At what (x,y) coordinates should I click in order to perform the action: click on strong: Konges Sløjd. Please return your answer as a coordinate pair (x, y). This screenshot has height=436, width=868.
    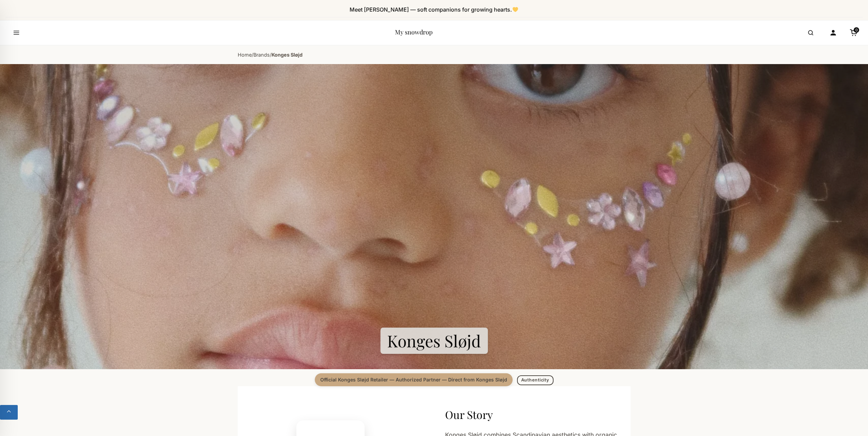
    Looking at the image, I should click on (287, 55).